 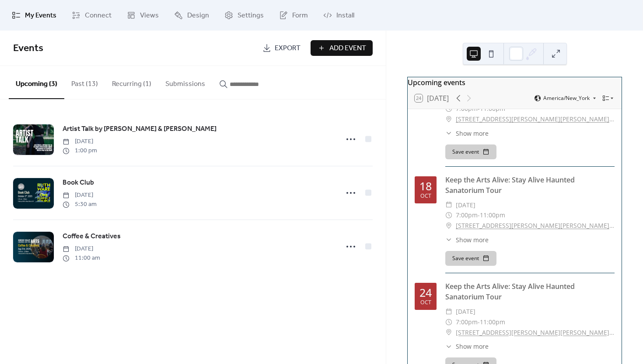 What do you see at coordinates (293, 15) in the screenshot?
I see `a: Form` at bounding box center [293, 15].